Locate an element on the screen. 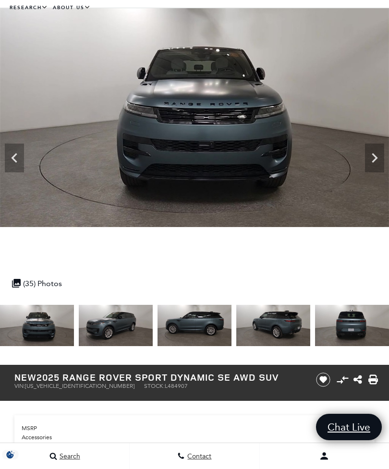 The width and height of the screenshot is (389, 469). a: Chat Live is located at coordinates (348, 427).